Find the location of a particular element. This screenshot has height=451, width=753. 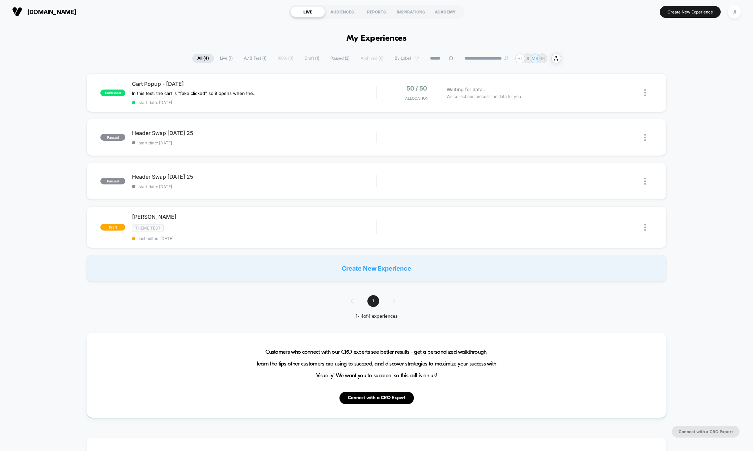

input: Seek is located at coordinates (193, 196).